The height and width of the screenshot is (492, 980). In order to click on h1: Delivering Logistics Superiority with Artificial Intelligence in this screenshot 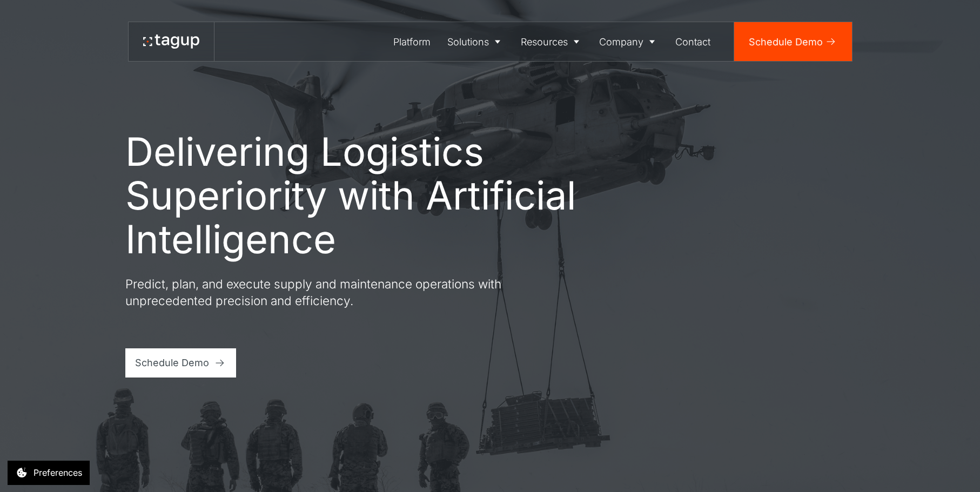, I will do `click(352, 195)`.